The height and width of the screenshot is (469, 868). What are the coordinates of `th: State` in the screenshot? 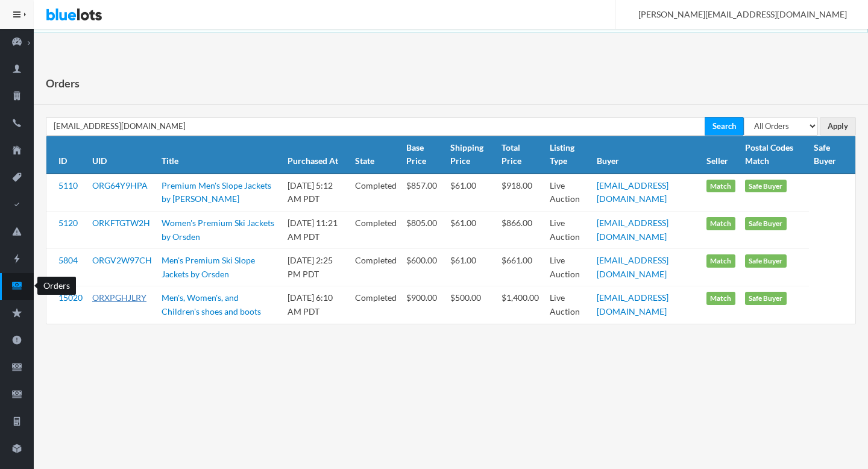 It's located at (376, 155).